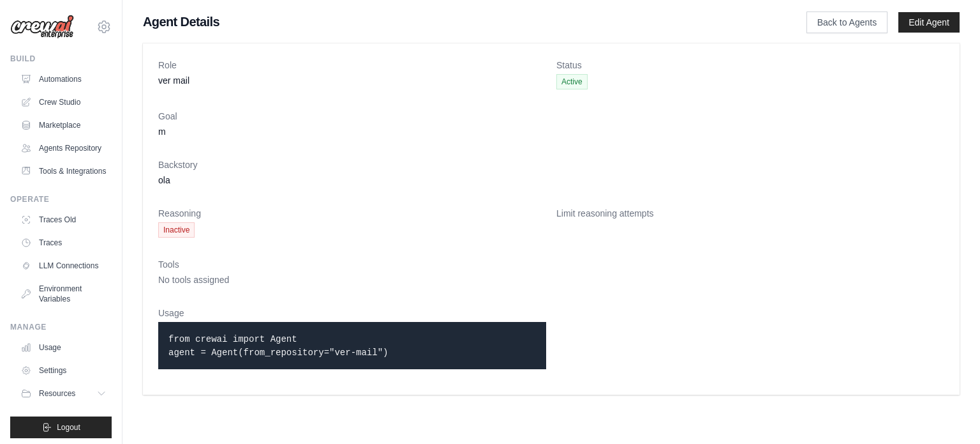  Describe the element at coordinates (63, 371) in the screenshot. I see `a: Settings` at that location.